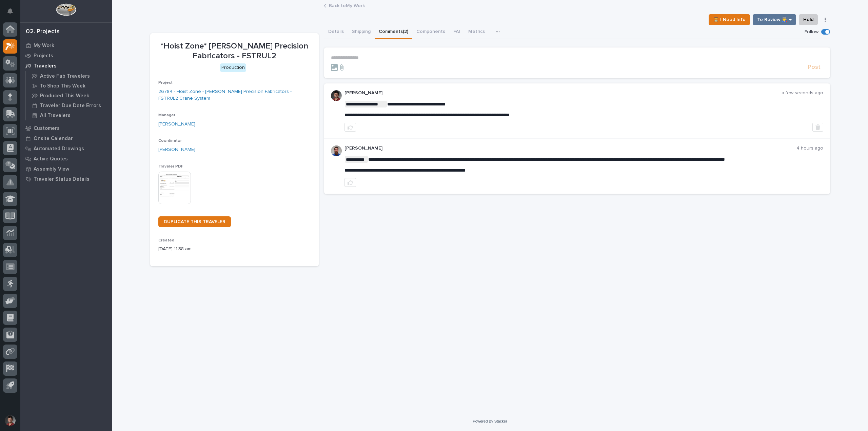  I want to click on button: Metrics, so click(476, 32).